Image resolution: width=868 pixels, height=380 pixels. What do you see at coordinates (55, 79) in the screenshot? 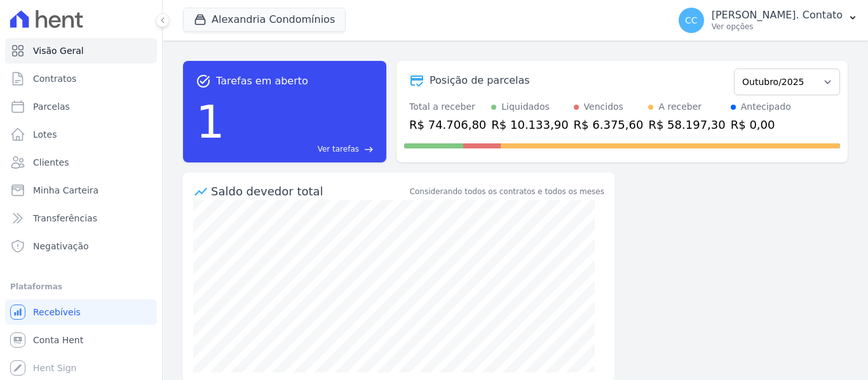
I see `span: Contratos` at bounding box center [55, 79].